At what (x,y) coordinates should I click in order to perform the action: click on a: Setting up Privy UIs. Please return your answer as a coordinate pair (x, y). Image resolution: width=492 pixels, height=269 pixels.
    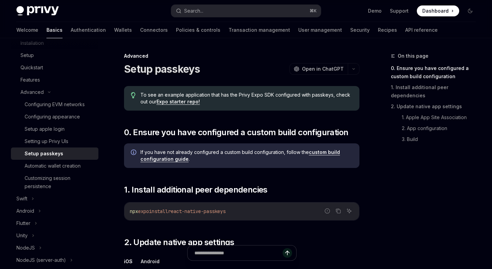
    Looking at the image, I should click on (55, 141).